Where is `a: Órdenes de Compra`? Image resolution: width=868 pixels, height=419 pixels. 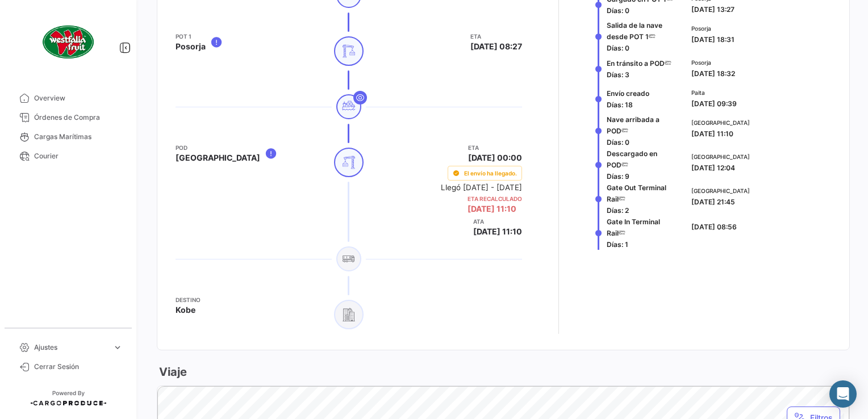 a: Órdenes de Compra is located at coordinates (68, 117).